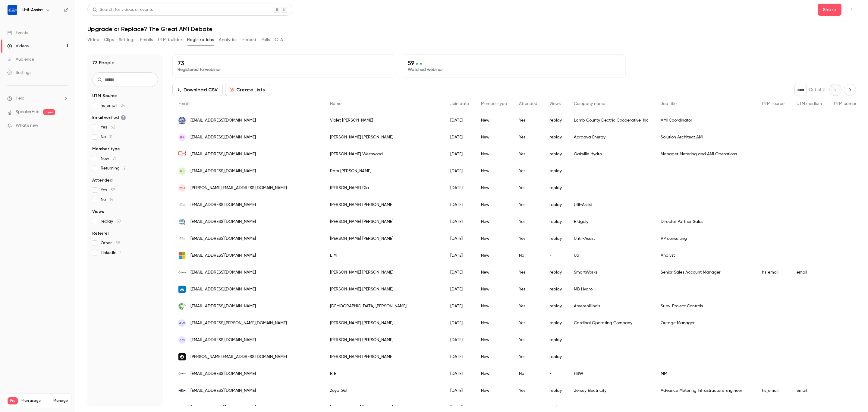 The width and height of the screenshot is (868, 412). What do you see at coordinates (182, 137) in the screenshot?
I see `span: RK` at bounding box center [182, 137].